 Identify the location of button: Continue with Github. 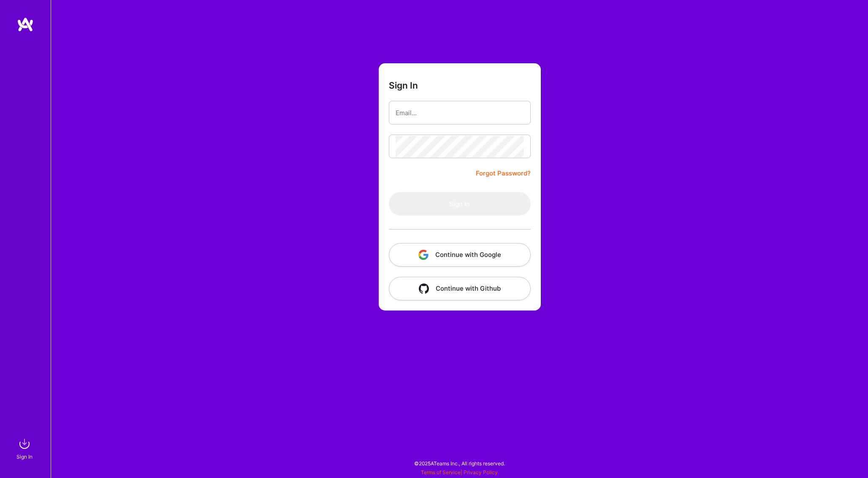
(459, 288).